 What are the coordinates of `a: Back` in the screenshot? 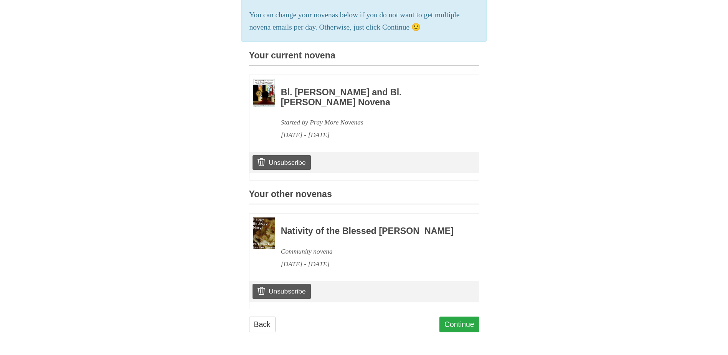 It's located at (262, 324).